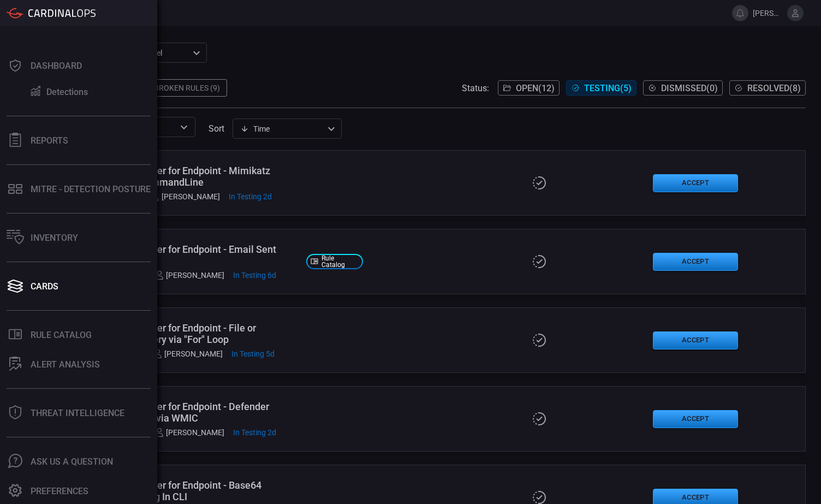 The width and height of the screenshot is (821, 504). I want to click on span: Status:, so click(476, 88).